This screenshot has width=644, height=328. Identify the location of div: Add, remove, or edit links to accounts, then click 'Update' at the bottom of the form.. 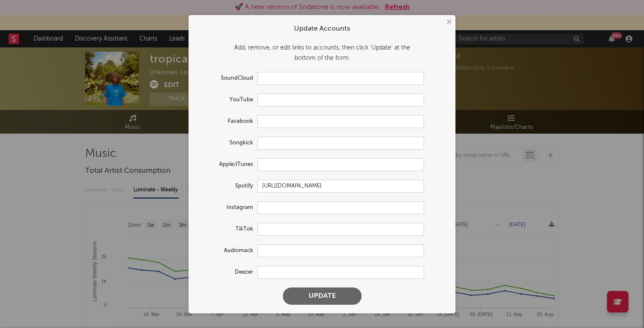
(322, 53).